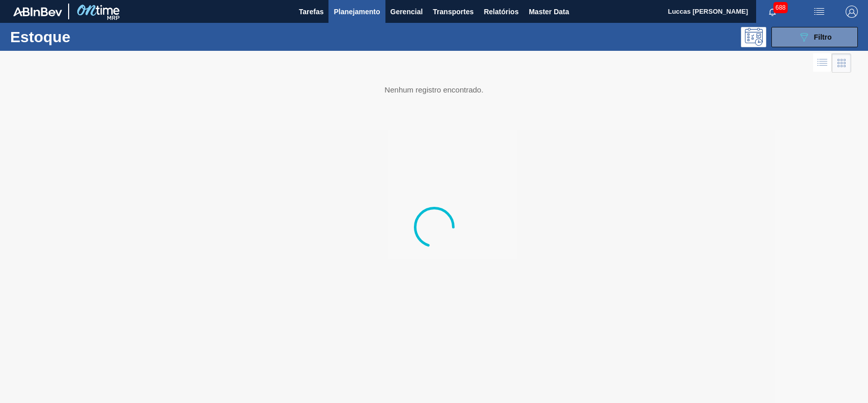 The image size is (868, 403). Describe the element at coordinates (773, 11) in the screenshot. I see `button: Notificações` at that location.